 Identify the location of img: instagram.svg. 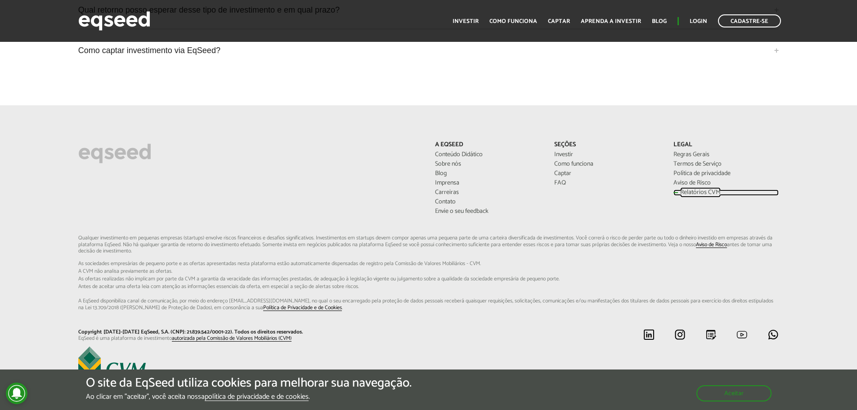
(680, 334).